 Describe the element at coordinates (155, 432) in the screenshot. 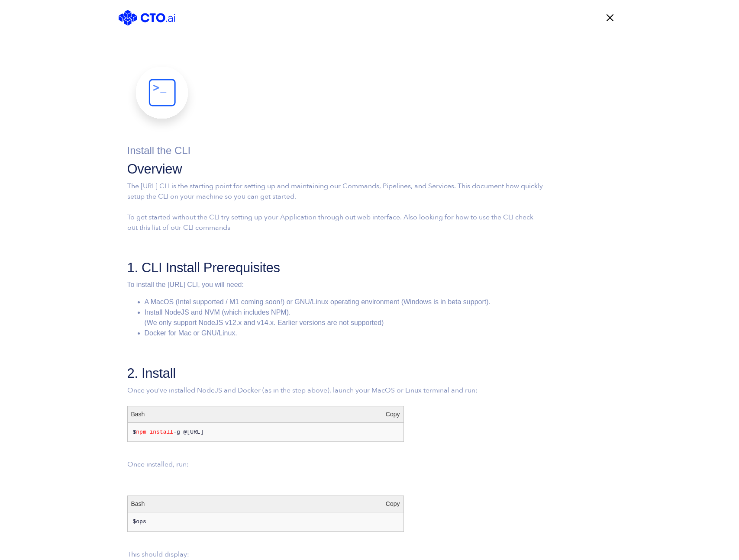

I see `span: npm install` at that location.